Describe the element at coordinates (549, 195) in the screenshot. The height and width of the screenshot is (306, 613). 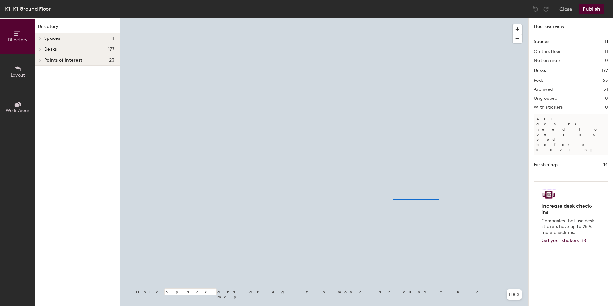
I see `img: Sticker logo` at that location.